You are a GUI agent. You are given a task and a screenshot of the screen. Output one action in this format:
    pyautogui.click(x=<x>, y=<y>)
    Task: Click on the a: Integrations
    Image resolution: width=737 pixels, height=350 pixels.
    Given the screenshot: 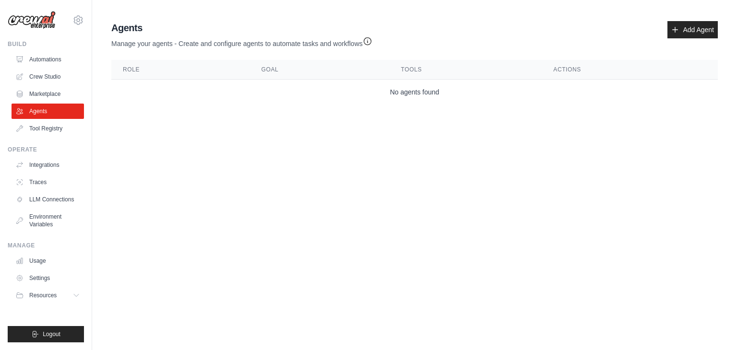 What is the action you would take?
    pyautogui.click(x=48, y=165)
    